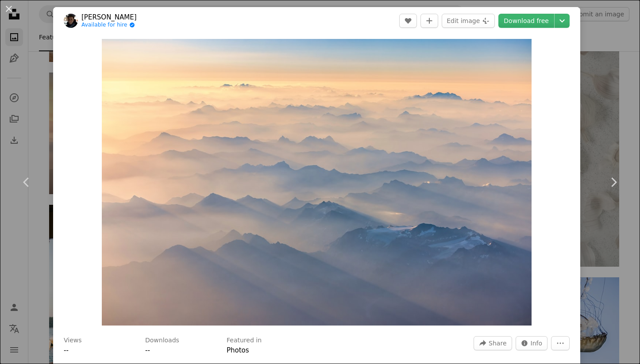 The height and width of the screenshot is (364, 640). I want to click on a: Available for hire, so click(109, 25).